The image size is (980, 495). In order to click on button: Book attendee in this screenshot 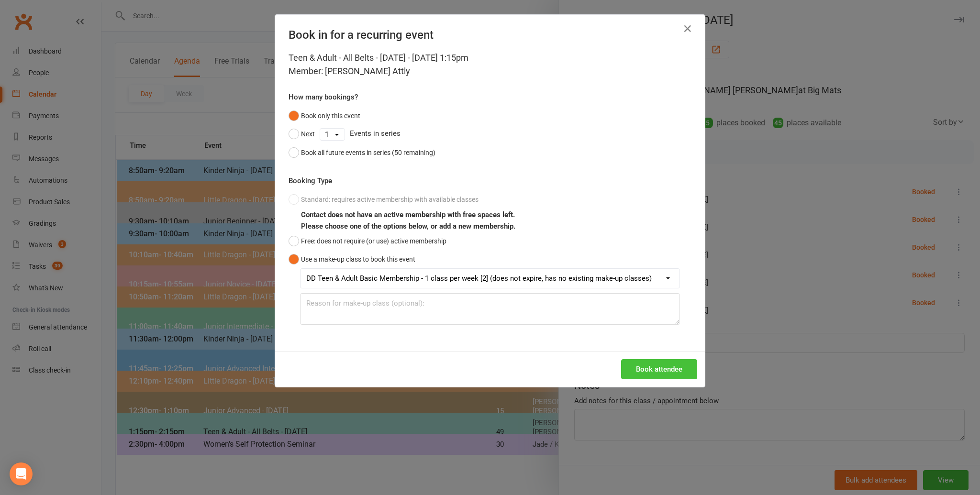, I will do `click(659, 369)`.